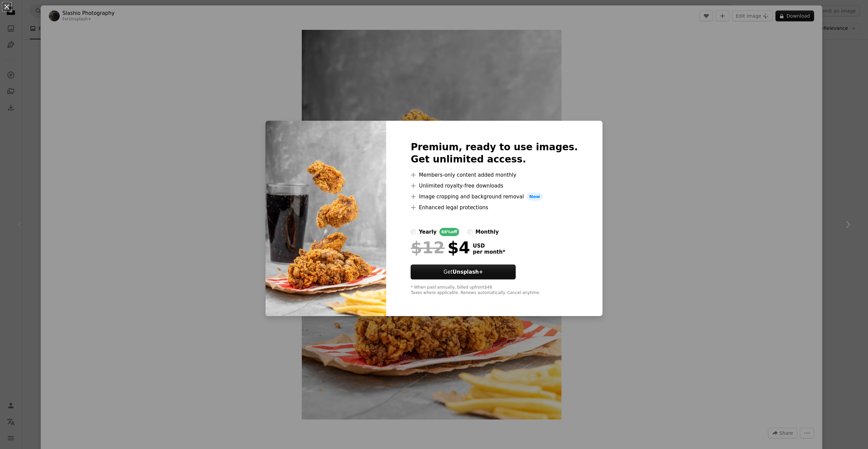 Image resolution: width=868 pixels, height=449 pixels. I want to click on strong: Unsplash+, so click(468, 272).